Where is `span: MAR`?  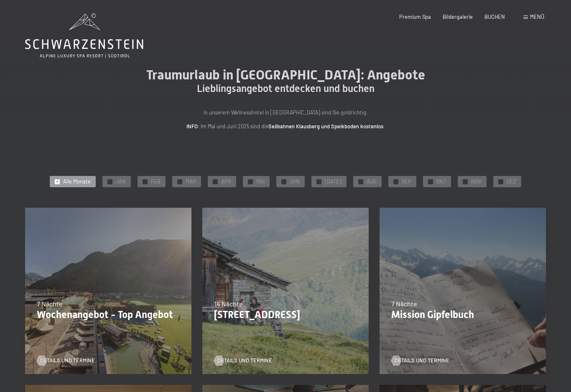
span: MAR is located at coordinates (191, 182).